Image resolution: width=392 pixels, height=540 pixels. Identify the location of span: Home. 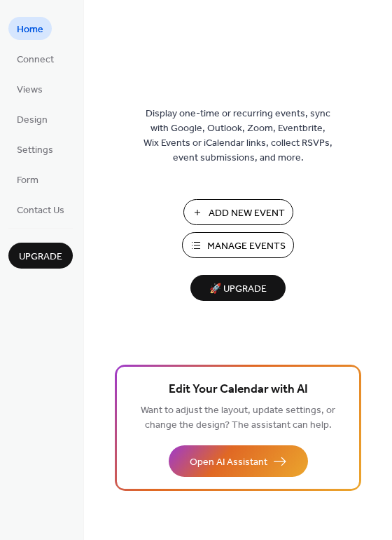
(30, 29).